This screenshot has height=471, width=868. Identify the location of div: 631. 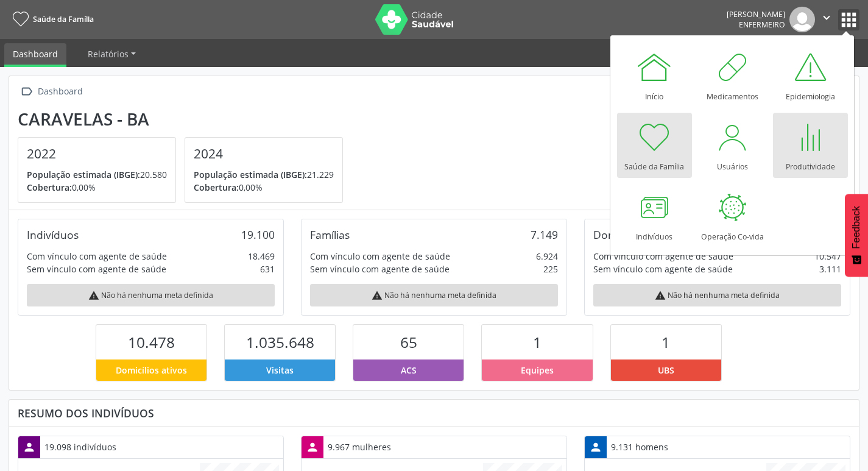
(267, 269).